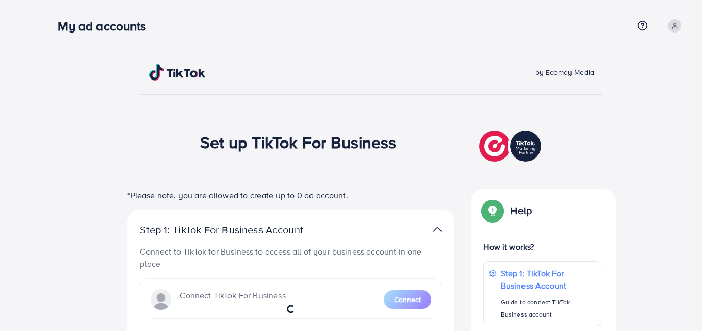 The image size is (702, 331). Describe the element at coordinates (291, 195) in the screenshot. I see `p: *Please note, you are allowed to create up to 0 ad account.` at that location.